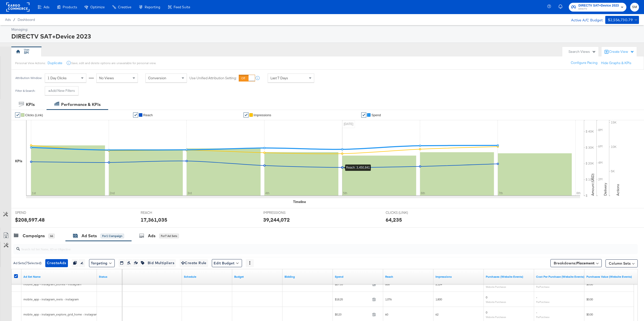 This screenshot has height=321, width=644. Describe the element at coordinates (560, 277) in the screenshot. I see `a: The average cost for each purchase tracked by your Custom Audience pixel on your website after pe...` at that location.